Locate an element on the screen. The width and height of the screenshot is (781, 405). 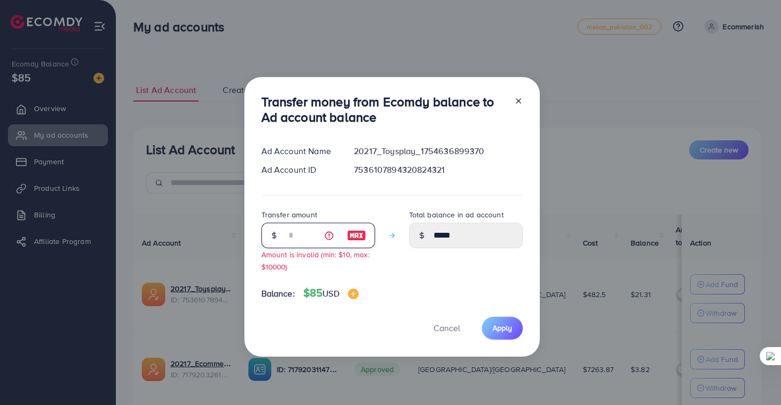
div: 20217_Toysplay_1754636899370 is located at coordinates (438, 151).